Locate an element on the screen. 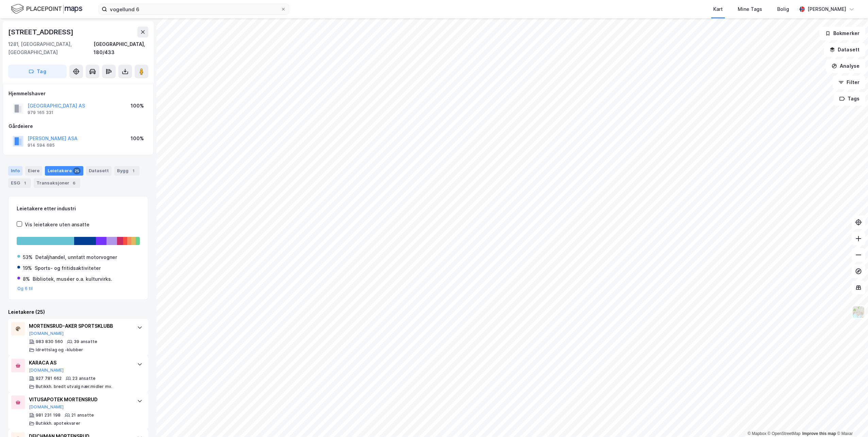 Image resolution: width=868 pixels, height=437 pixels. button: Tags is located at coordinates (849, 98).